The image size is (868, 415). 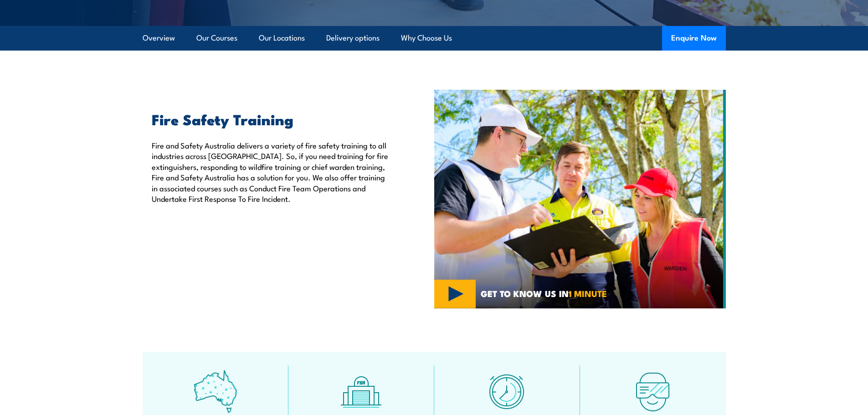 What do you see at coordinates (272, 172) in the screenshot?
I see `p: Fire and Safety Australia delivers a variety of fire safety training to all industries across [GE...` at bounding box center [272, 172].